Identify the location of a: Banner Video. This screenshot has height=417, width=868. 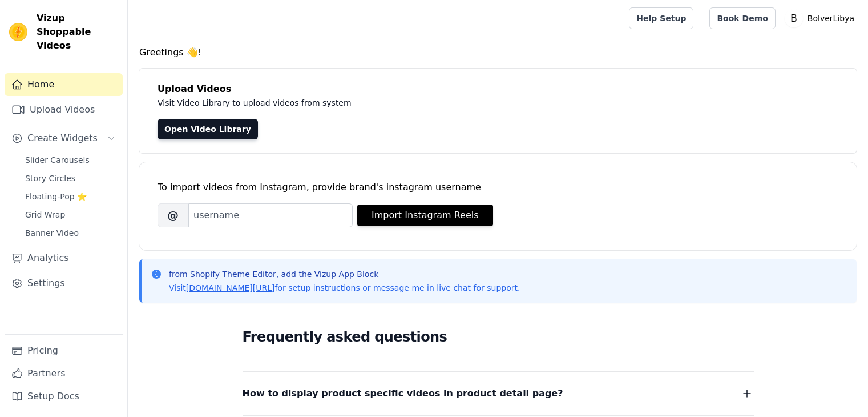
(70, 233).